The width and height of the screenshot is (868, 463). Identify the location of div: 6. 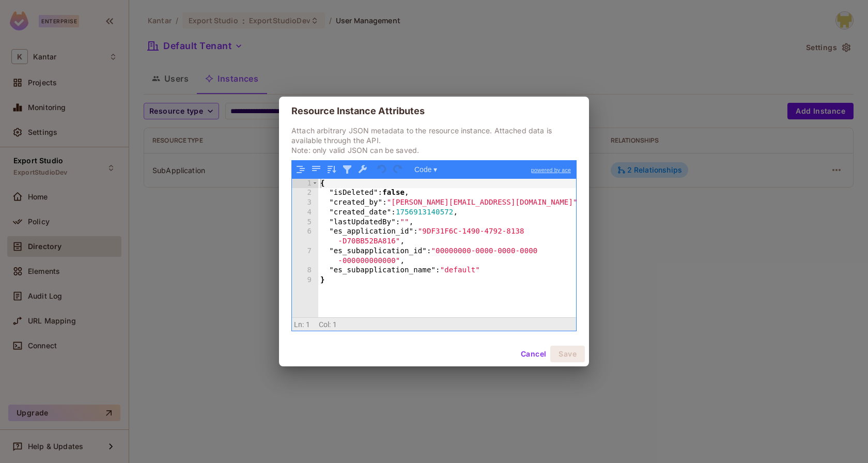
(305, 237).